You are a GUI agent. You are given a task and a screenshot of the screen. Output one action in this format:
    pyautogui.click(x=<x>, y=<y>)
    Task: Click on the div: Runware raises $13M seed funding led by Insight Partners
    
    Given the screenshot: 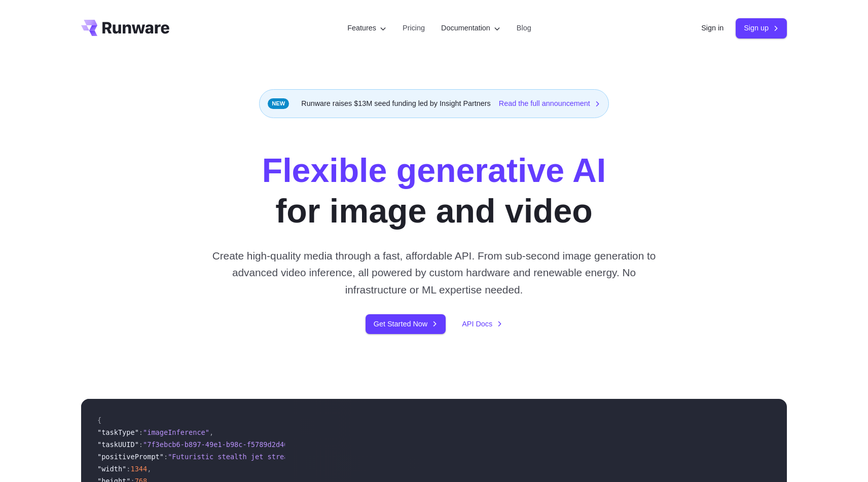 What is the action you would take?
    pyautogui.click(x=434, y=104)
    